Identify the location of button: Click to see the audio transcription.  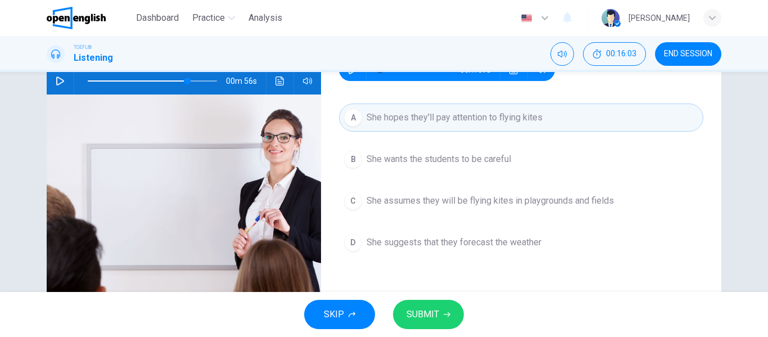
(280, 81).